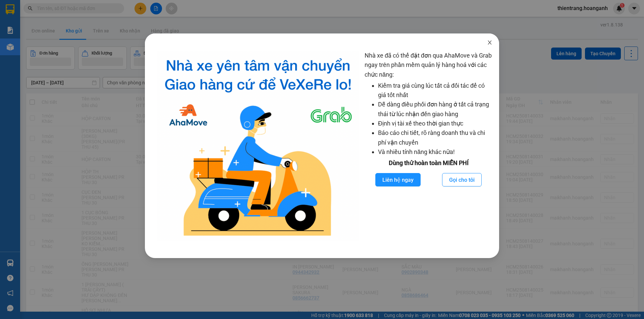  What do you see at coordinates (435, 90) in the screenshot?
I see `li: Kiểm tra giá cùng lúc tất cả đối tác để có giá tốt nhất` at bounding box center [435, 90].